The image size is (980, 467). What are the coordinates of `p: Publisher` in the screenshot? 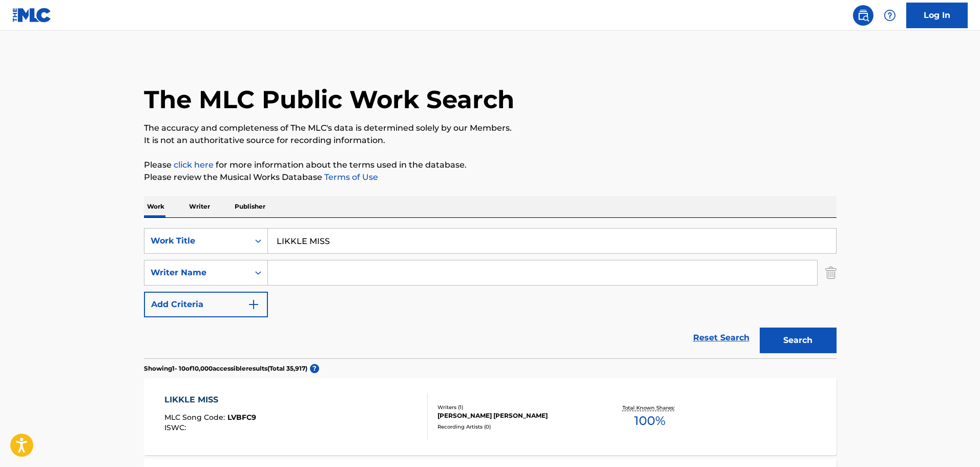 It's located at (250, 206).